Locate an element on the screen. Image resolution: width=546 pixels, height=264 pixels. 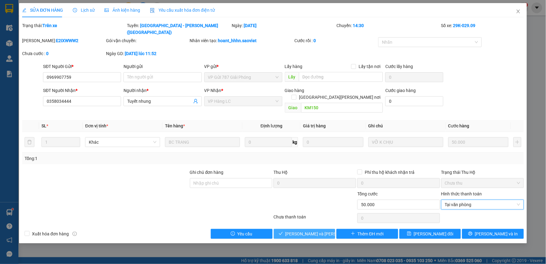
span: close is located at coordinates (519, 11).